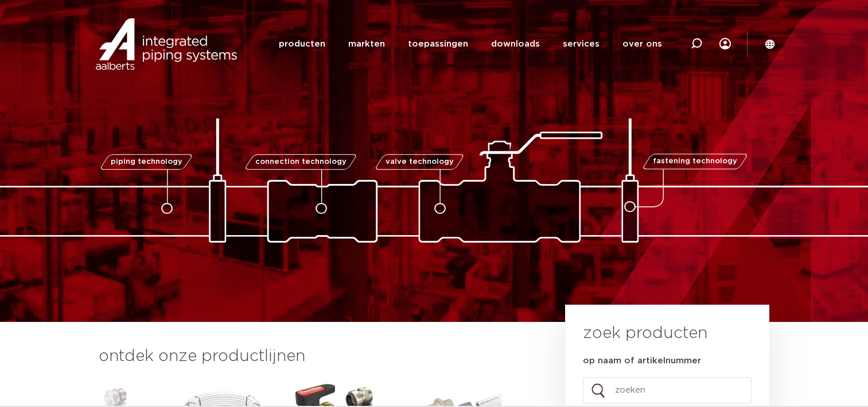 The image size is (868, 407). I want to click on h3: zoek producten, so click(645, 333).